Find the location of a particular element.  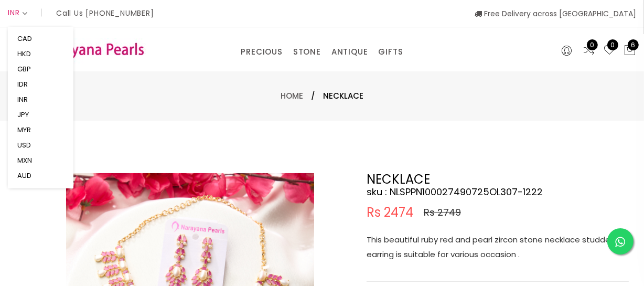

button: MXN is located at coordinates (25, 160).